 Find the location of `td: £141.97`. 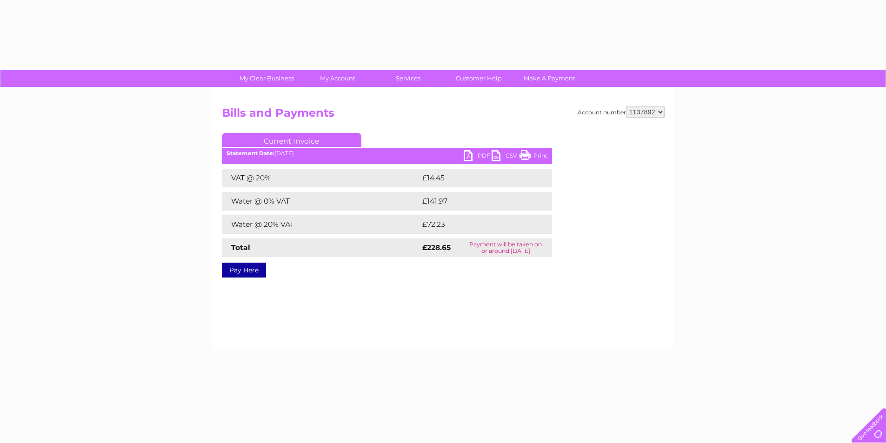

td: £141.97 is located at coordinates (477, 201).